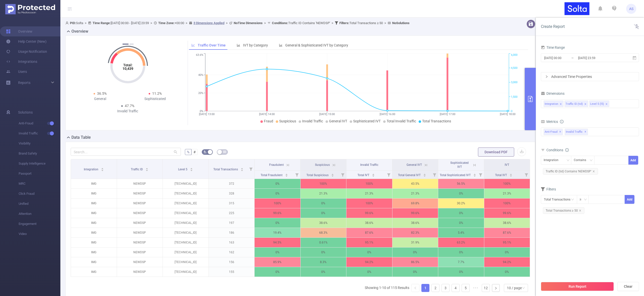 The height and width of the screenshot is (296, 644). I want to click on tspan: 63.6%, so click(199, 55).